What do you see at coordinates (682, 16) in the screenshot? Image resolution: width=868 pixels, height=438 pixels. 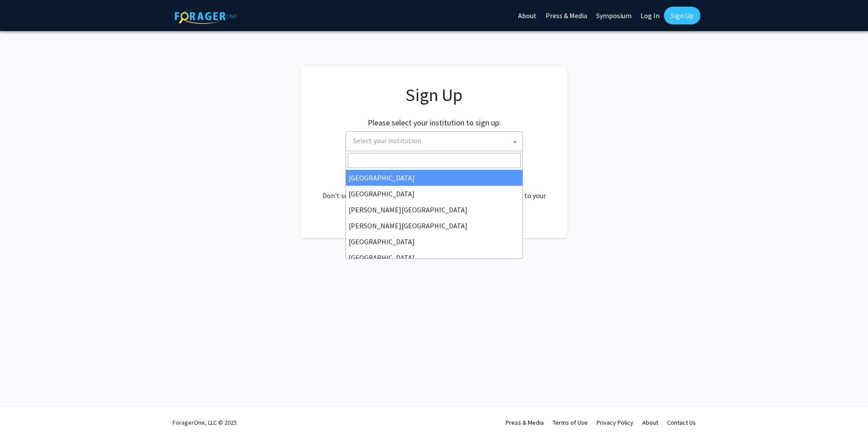 I see `a: Sign Up` at bounding box center [682, 16].